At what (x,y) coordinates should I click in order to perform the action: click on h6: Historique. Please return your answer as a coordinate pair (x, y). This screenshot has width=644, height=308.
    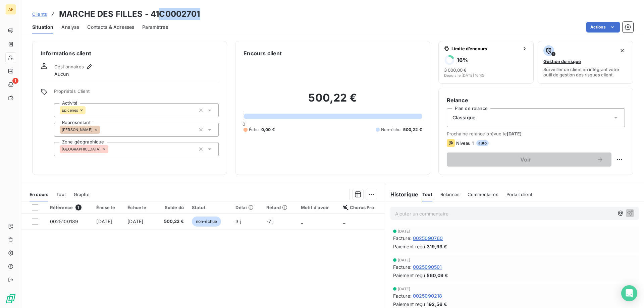
    Looking at the image, I should click on (401, 194).